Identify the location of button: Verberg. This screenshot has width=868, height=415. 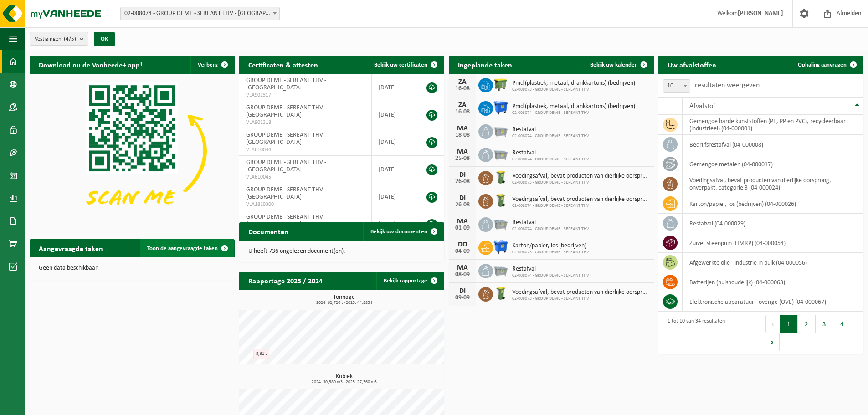
(212, 64).